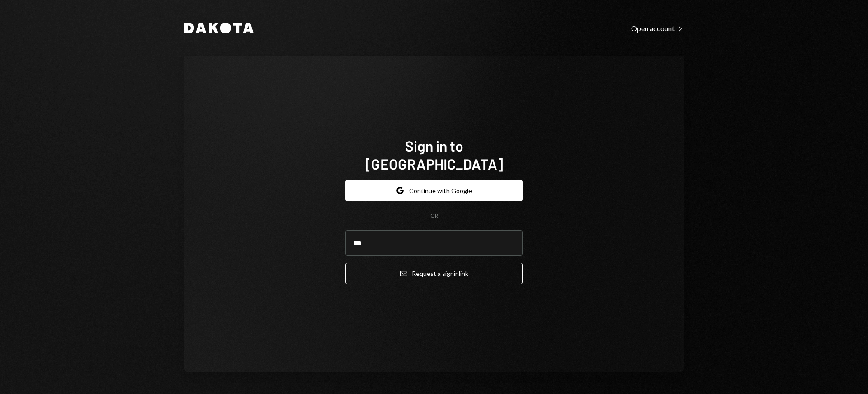 This screenshot has width=868, height=394. I want to click on div: Open account, so click(657, 29).